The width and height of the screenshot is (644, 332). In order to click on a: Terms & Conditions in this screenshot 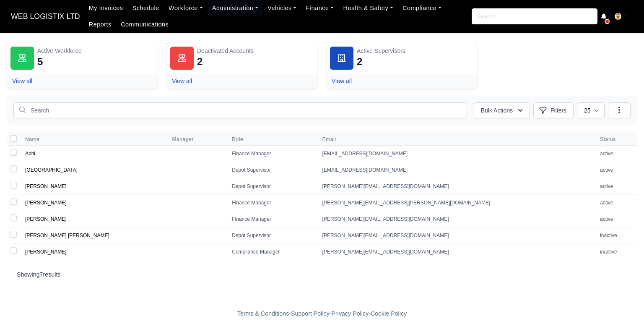, I will do `click(263, 314)`.